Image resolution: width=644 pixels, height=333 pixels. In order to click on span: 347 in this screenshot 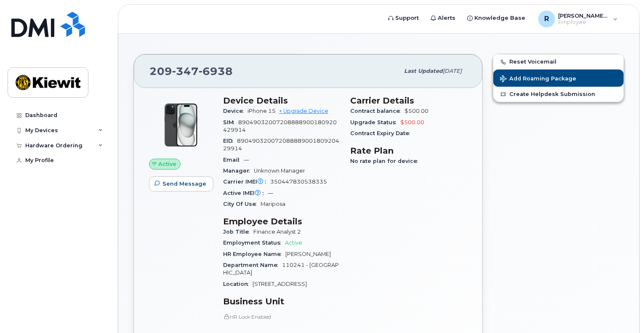, I will do `click(185, 71)`.